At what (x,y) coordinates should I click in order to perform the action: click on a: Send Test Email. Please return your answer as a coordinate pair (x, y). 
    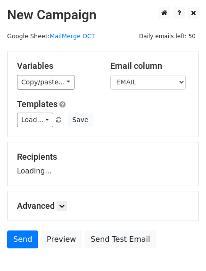
    Looking at the image, I should click on (120, 239).